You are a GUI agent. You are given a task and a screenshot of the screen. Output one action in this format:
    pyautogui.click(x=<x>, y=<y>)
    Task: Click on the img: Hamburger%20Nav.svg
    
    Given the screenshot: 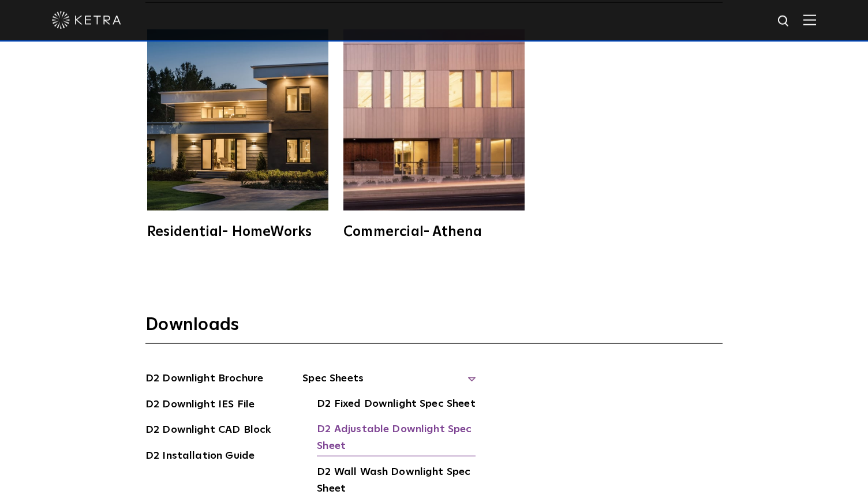 What is the action you would take?
    pyautogui.click(x=810, y=20)
    